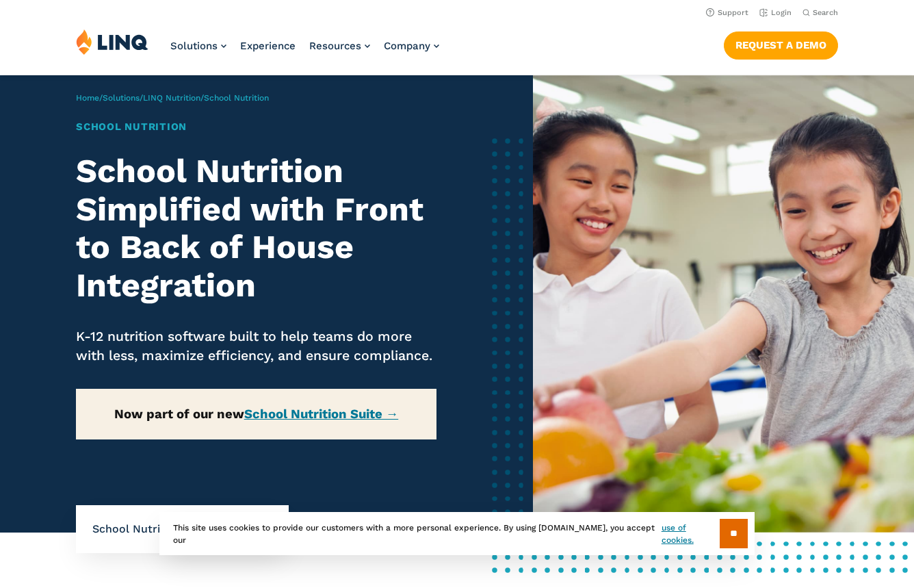 The width and height of the screenshot is (914, 588). What do you see at coordinates (256, 127) in the screenshot?
I see `h1: School Nutrition` at bounding box center [256, 127].